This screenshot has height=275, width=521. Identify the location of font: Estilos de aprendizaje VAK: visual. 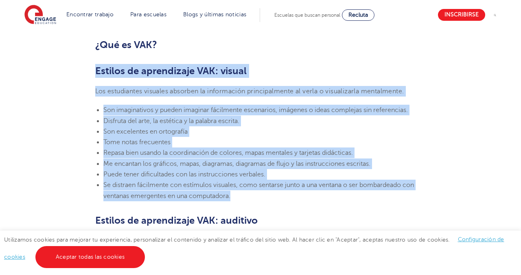
(171, 71).